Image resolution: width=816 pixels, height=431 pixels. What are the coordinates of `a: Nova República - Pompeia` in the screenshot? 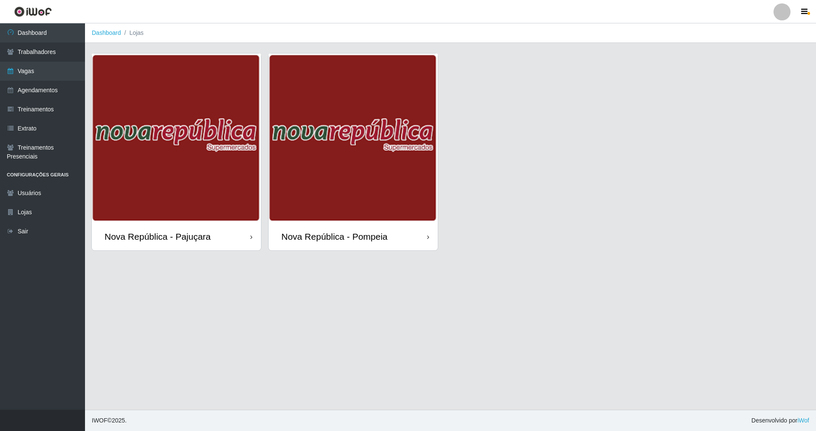 It's located at (353, 152).